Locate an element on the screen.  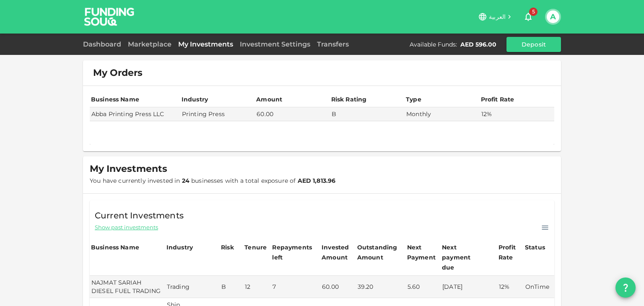
td: Printing Press is located at coordinates (218, 114).